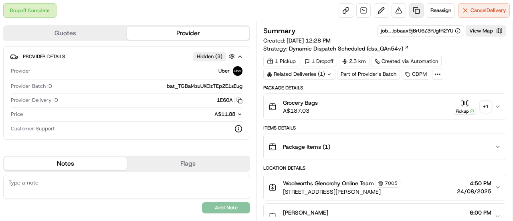 This screenshot has height=221, width=513. Describe the element at coordinates (488, 10) in the screenshot. I see `span: Cancel Delivery` at that location.